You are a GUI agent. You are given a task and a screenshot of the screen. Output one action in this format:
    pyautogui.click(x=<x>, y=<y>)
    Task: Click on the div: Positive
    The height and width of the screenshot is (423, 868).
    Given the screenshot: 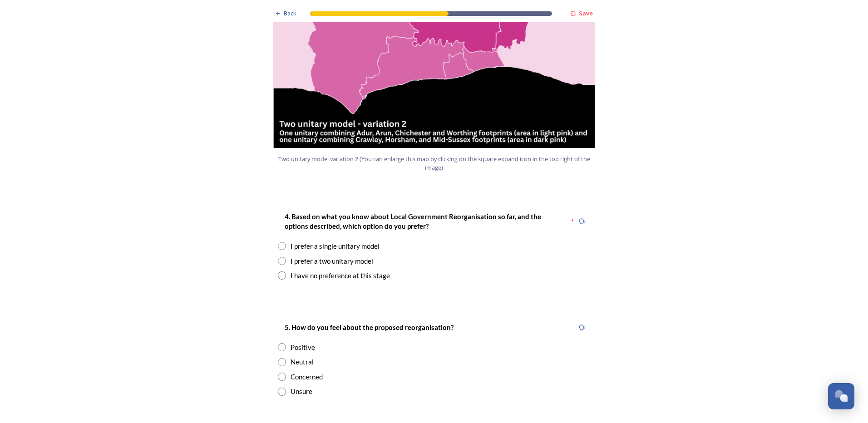 What is the action you would take?
    pyautogui.click(x=303, y=347)
    